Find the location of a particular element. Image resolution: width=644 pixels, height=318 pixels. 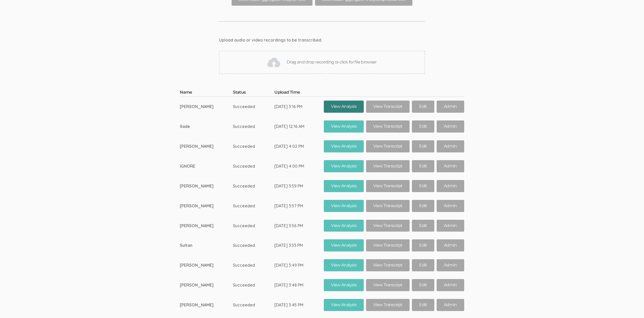

td: IGNORE is located at coordinates (206, 166).